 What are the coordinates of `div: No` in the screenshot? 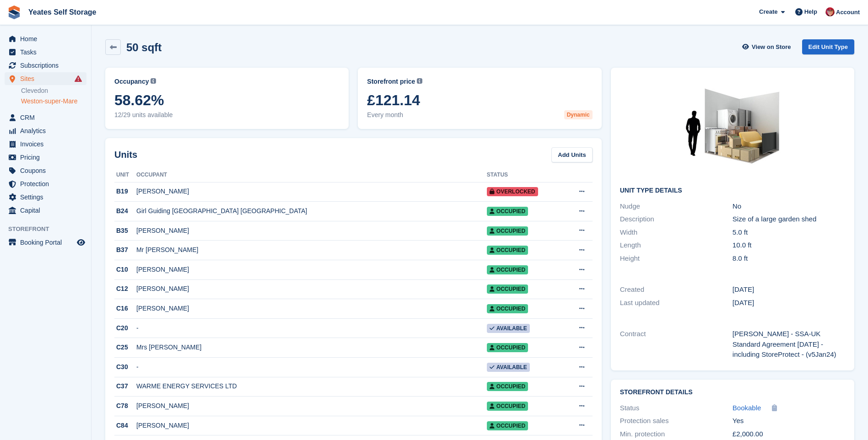 It's located at (788, 207).